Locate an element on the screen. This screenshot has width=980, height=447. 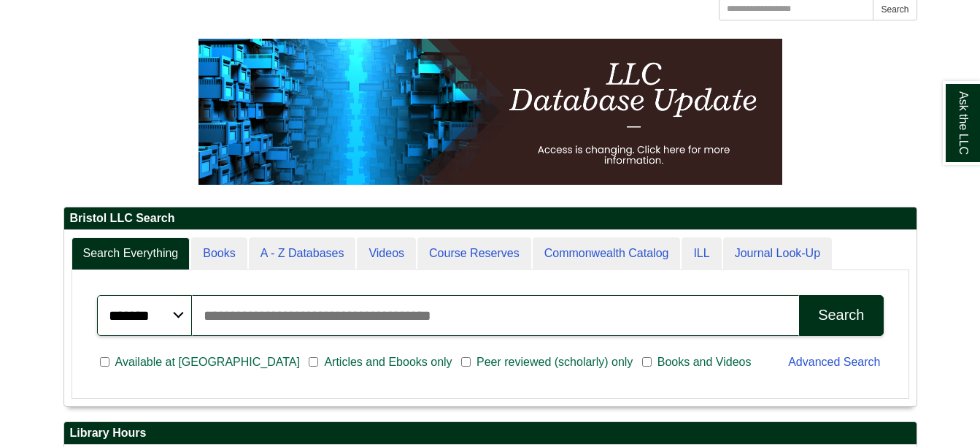
a: Journal Look-Up is located at coordinates (777, 253).